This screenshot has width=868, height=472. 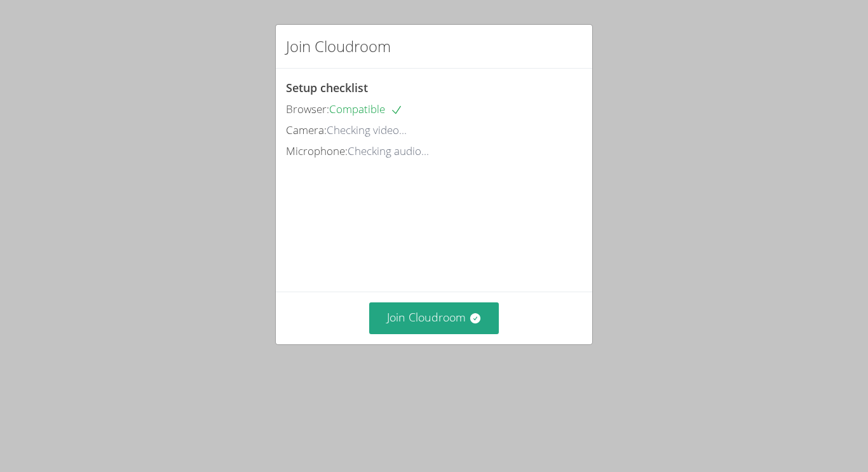 What do you see at coordinates (327, 88) in the screenshot?
I see `span: Setup checklist` at bounding box center [327, 88].